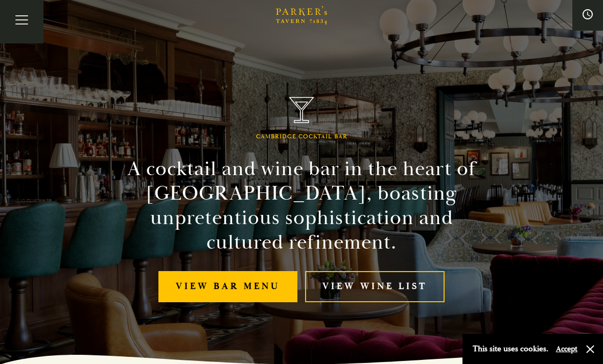  What do you see at coordinates (375, 286) in the screenshot?
I see `a: View Wine List` at bounding box center [375, 286].